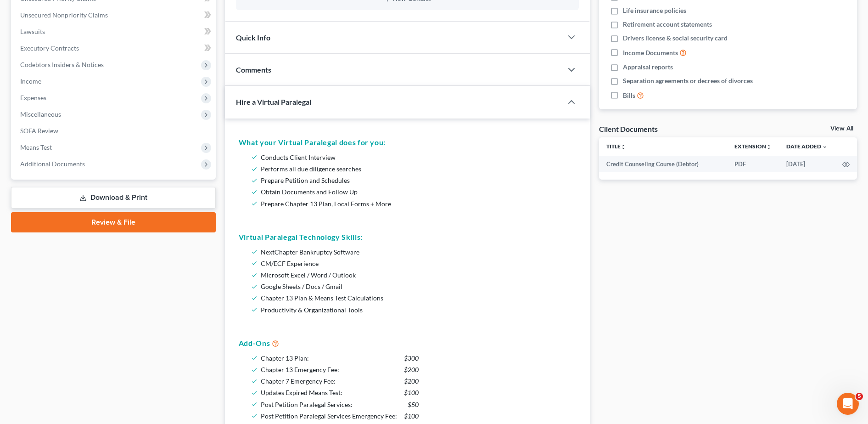 The height and width of the screenshot is (424, 868). What do you see at coordinates (655, 11) in the screenshot?
I see `span: Life insurance policies` at bounding box center [655, 11].